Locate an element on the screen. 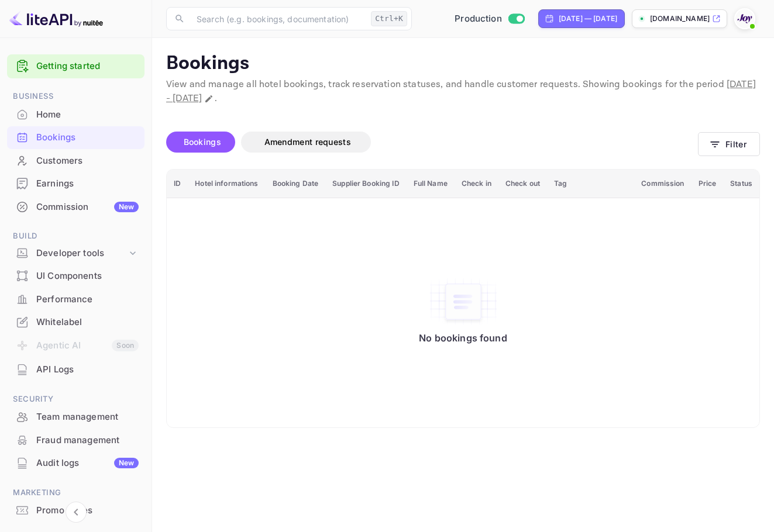 The height and width of the screenshot is (532, 774). a: Bookings is located at coordinates (75, 137).